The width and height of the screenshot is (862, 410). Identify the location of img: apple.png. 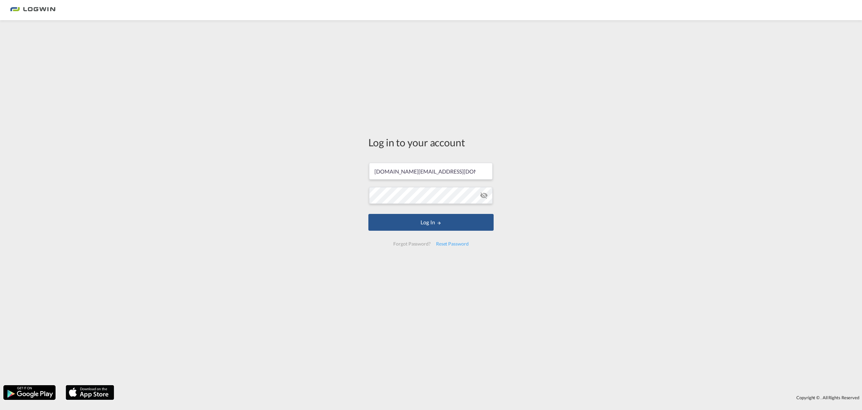
(90, 393).